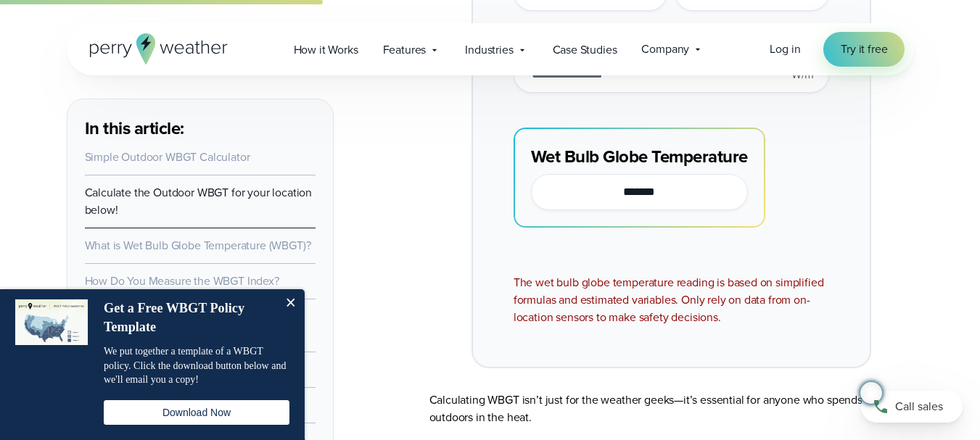 This screenshot has width=980, height=440. Describe the element at coordinates (200, 128) in the screenshot. I see `h3: In this article:` at that location.